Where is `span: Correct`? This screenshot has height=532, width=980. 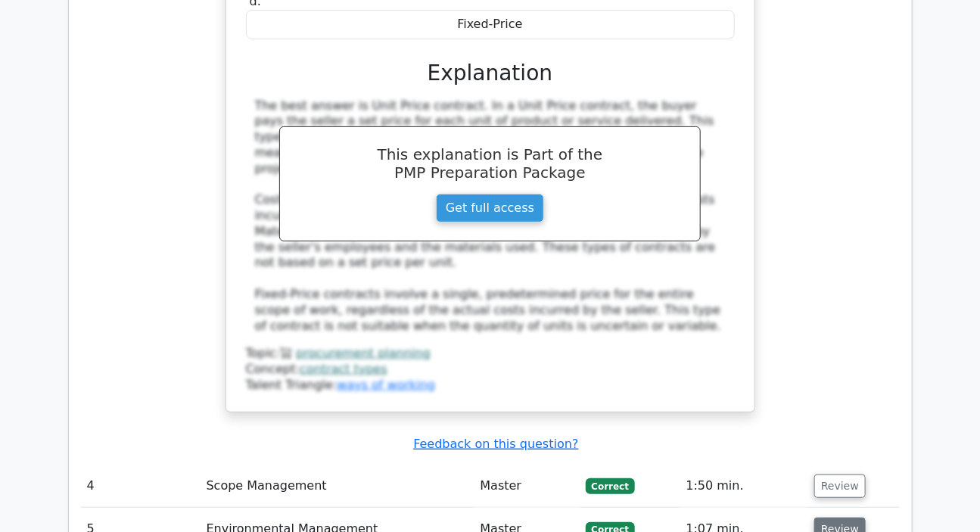 span: Correct is located at coordinates (610, 486).